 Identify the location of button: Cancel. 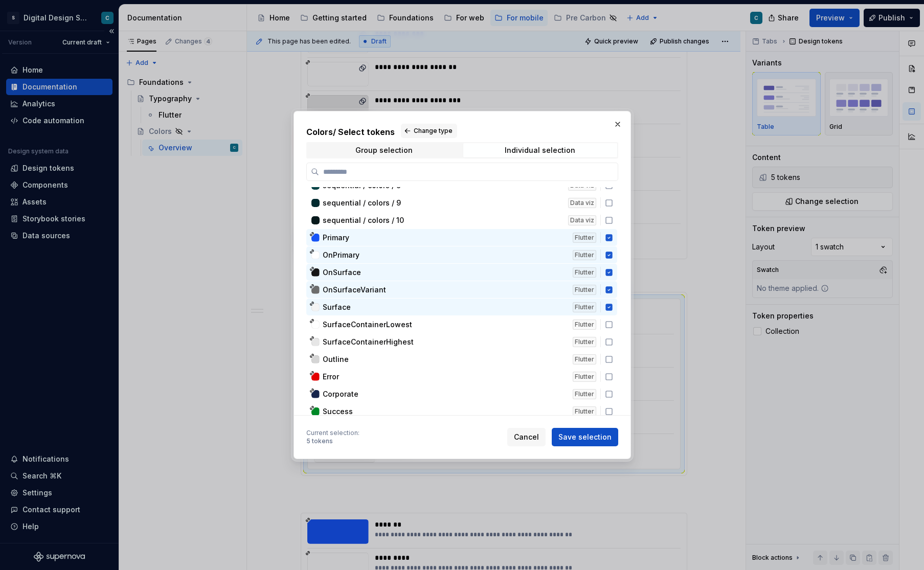
(526, 437).